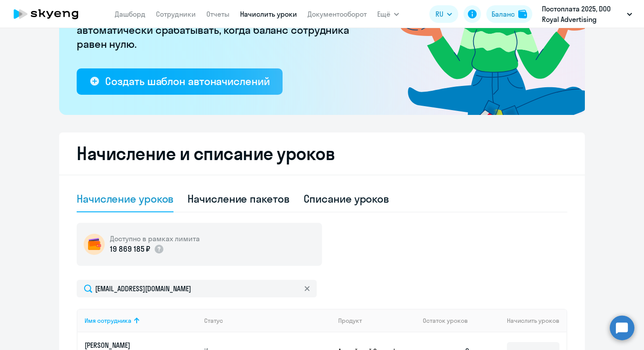  What do you see at coordinates (187, 81) in the screenshot?
I see `div: Создать шаблон автоначислений` at bounding box center [187, 81].